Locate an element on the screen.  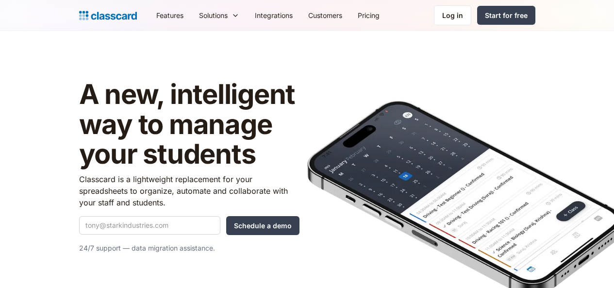
a: Customers is located at coordinates (325, 15).